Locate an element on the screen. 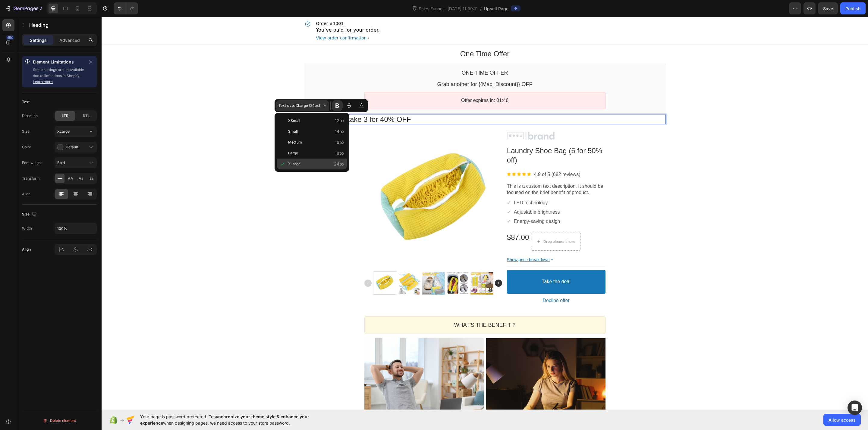  div: Editor contextual toolbar is located at coordinates (321, 106).